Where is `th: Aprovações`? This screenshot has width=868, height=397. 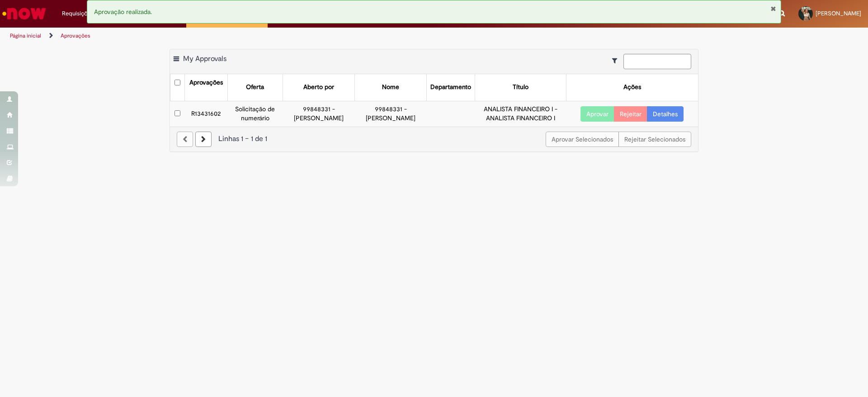
th: Aprovações is located at coordinates (205, 87).